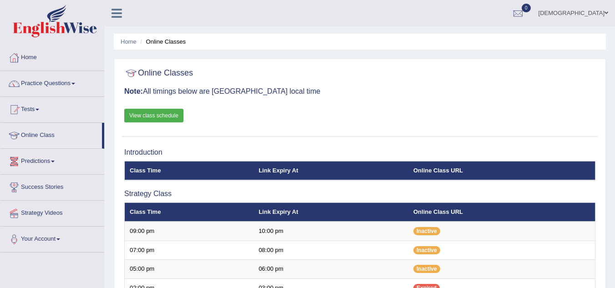 The height and width of the screenshot is (288, 615). What do you see at coordinates (331, 250) in the screenshot?
I see `td: 08:00 pm` at bounding box center [331, 250].